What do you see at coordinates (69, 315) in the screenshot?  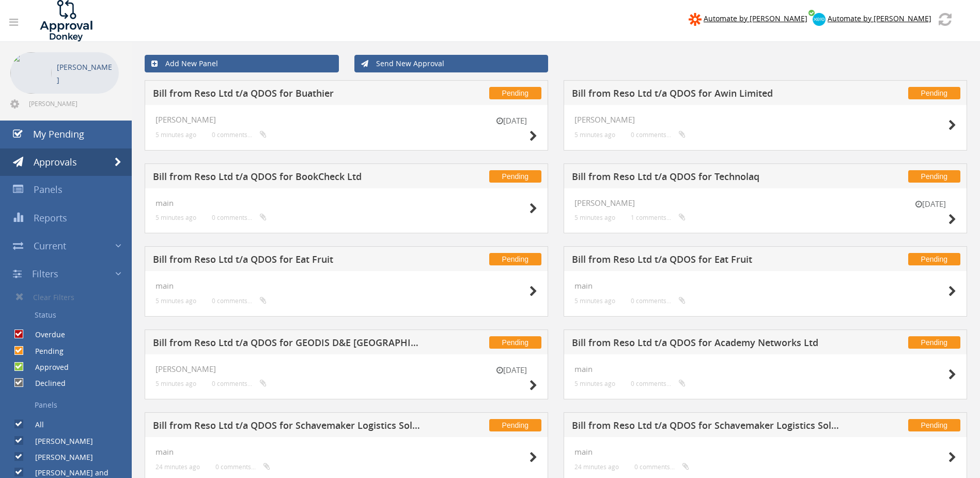 I see `a: Status` at bounding box center [69, 315].